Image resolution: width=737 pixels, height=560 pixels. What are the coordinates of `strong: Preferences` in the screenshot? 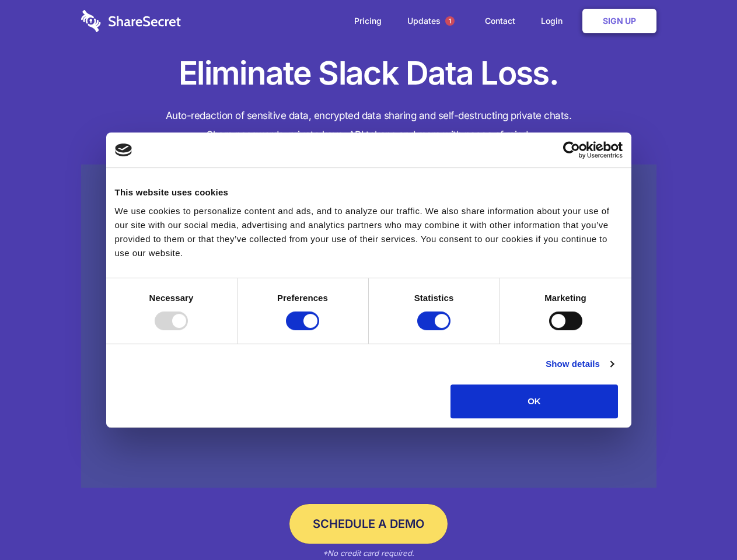 It's located at (302, 297).